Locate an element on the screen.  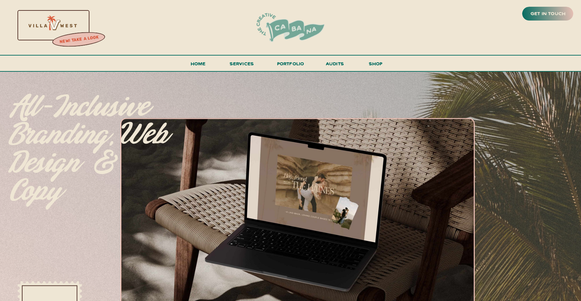
a: new! take a look is located at coordinates (79, 40).